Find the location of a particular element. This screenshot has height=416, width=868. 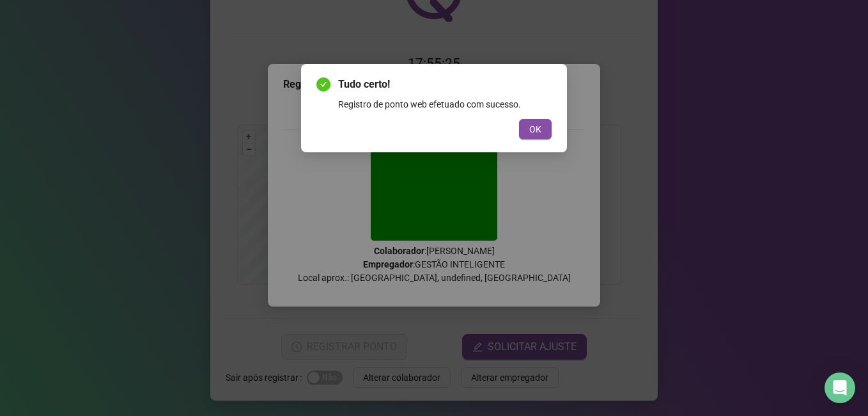

span: Tudo certo! is located at coordinates (445, 84).